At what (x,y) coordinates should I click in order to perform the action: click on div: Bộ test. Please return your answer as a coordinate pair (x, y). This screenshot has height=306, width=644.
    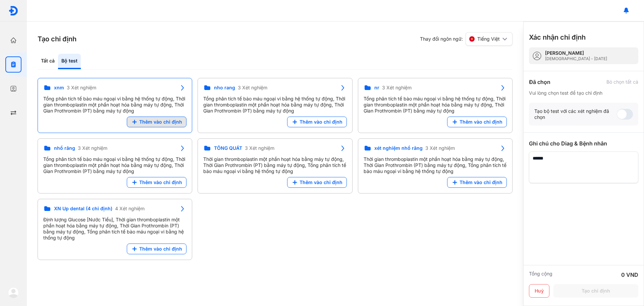
    Looking at the image, I should click on (69, 61).